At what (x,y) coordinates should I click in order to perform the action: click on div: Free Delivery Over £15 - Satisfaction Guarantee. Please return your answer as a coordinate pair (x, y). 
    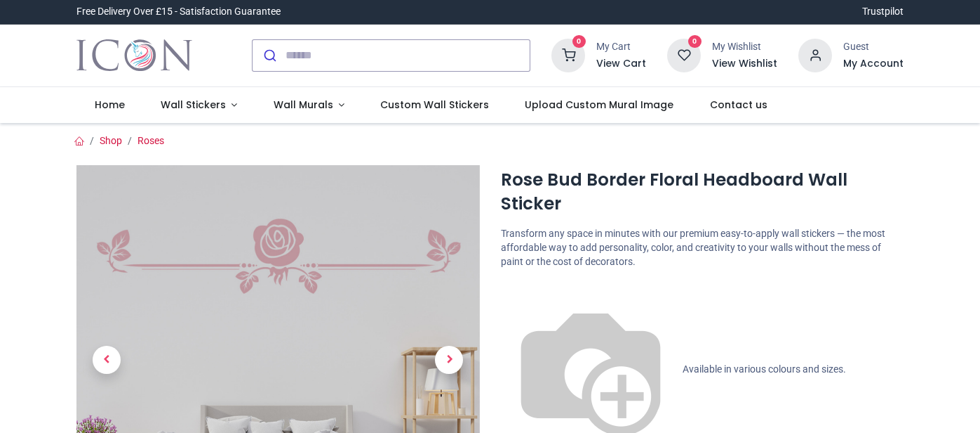
    Looking at the image, I should click on (178, 12).